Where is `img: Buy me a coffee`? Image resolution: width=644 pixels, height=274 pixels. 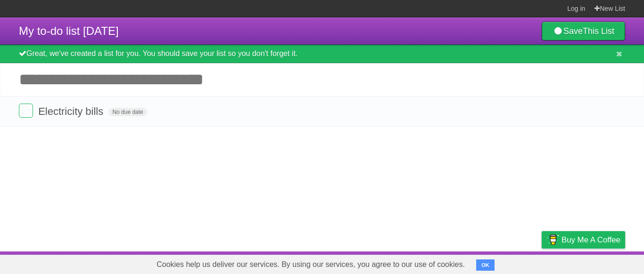 img: Buy me a coffee is located at coordinates (553, 240).